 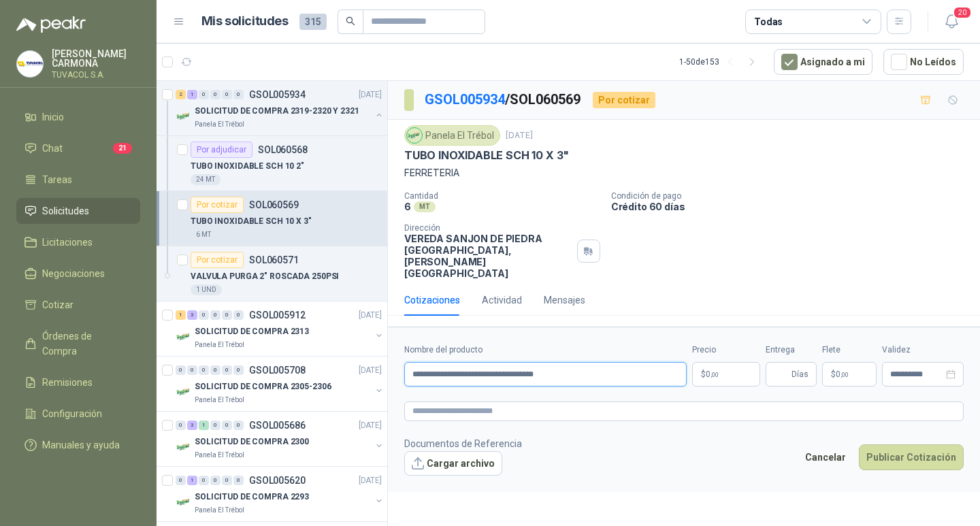 I want to click on span: Manuales y ayuda, so click(x=81, y=446).